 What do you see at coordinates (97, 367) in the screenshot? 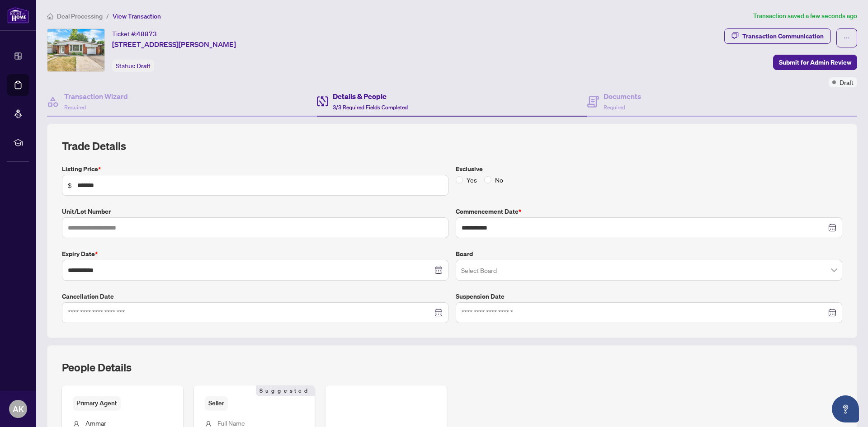
I see `h2: People Details` at bounding box center [97, 367].